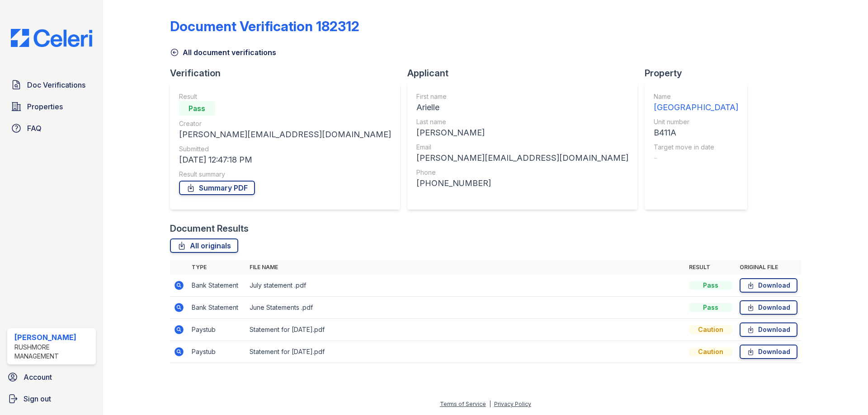  What do you see at coordinates (56, 85) in the screenshot?
I see `span: Doc Verifications` at bounding box center [56, 85].